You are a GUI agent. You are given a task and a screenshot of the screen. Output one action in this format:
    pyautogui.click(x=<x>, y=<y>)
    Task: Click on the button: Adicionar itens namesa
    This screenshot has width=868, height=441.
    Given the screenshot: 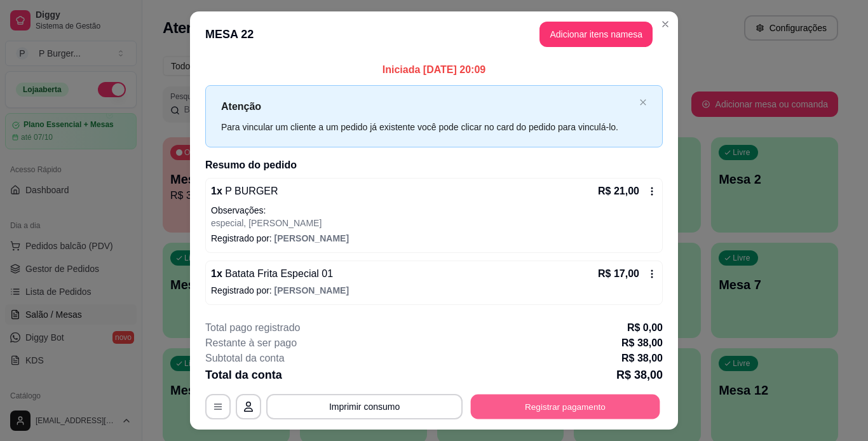 What is the action you would take?
    pyautogui.click(x=596, y=34)
    